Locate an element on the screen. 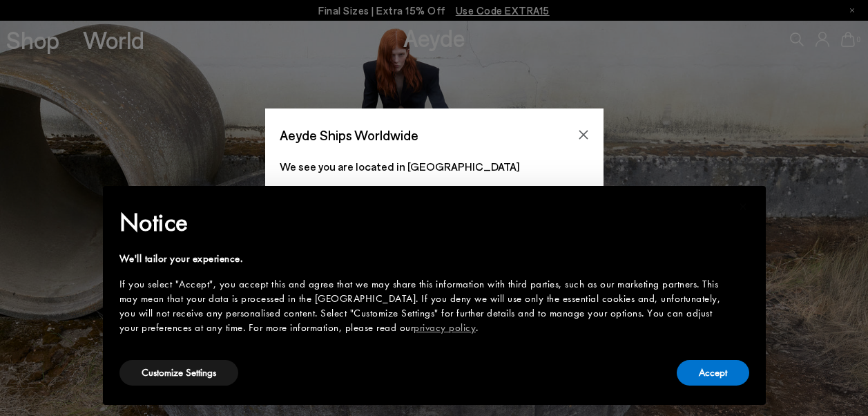  button: Accept is located at coordinates (713, 372).